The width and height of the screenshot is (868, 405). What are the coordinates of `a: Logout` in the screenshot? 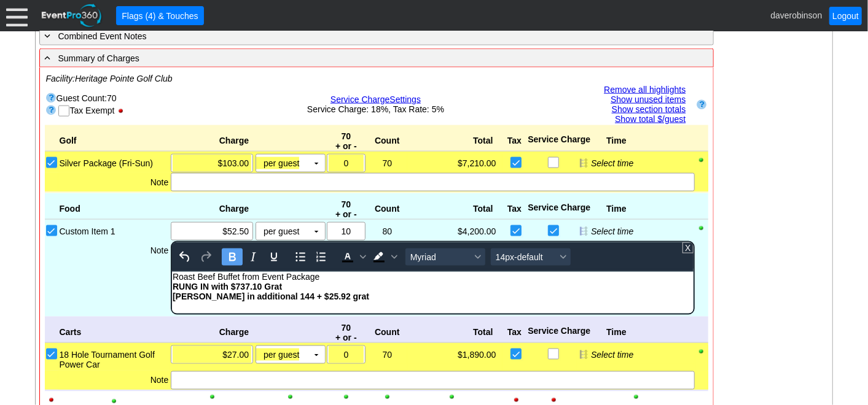 It's located at (845, 16).